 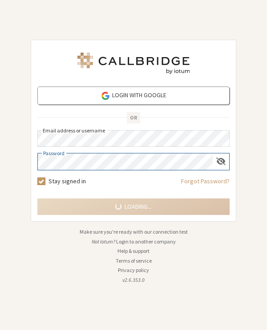 I want to click on li: Not Iotum?, so click(x=134, y=242).